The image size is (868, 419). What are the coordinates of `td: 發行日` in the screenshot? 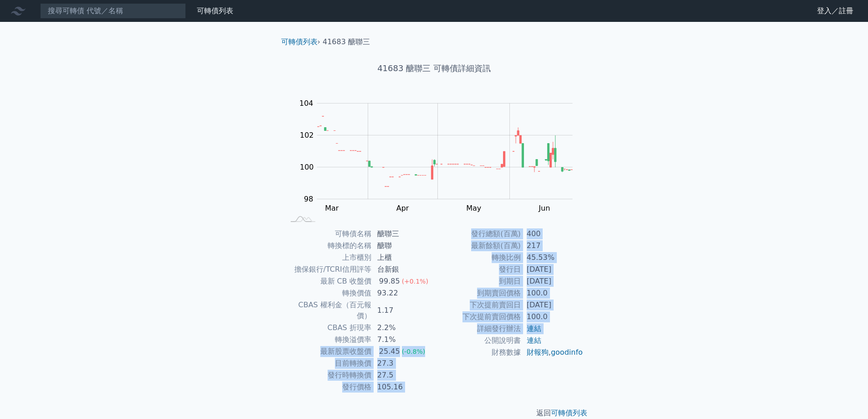 It's located at (477, 270).